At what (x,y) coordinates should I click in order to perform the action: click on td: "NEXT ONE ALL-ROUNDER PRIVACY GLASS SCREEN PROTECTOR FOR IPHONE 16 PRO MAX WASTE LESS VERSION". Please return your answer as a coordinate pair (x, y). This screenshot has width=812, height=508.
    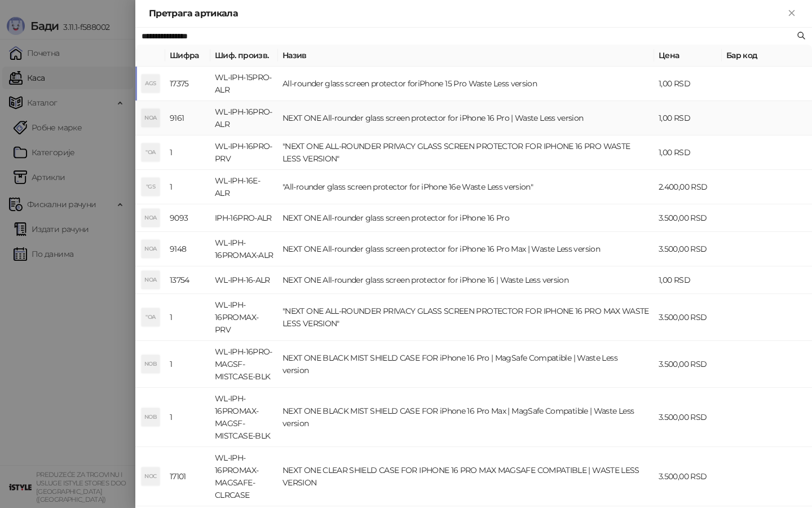
    Looking at the image, I should click on (466, 318).